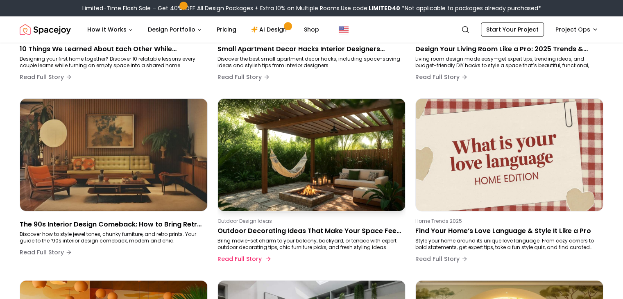 Image resolution: width=623 pixels, height=299 pixels. I want to click on img: United States, so click(344, 29).